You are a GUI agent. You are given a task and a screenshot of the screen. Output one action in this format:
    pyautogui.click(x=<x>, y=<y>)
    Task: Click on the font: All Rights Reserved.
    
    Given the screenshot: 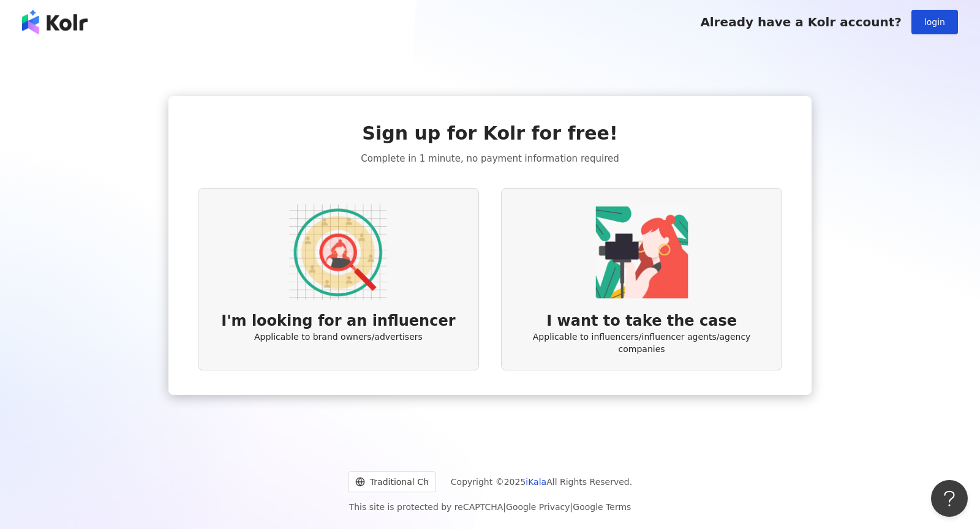 What is the action you would take?
    pyautogui.click(x=589, y=482)
    